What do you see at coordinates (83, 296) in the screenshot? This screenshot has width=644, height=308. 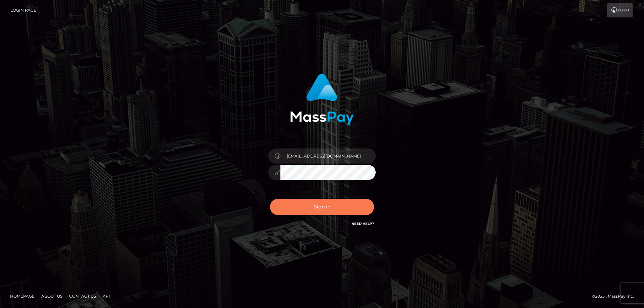 I see `a: Contact Us` at bounding box center [83, 296].